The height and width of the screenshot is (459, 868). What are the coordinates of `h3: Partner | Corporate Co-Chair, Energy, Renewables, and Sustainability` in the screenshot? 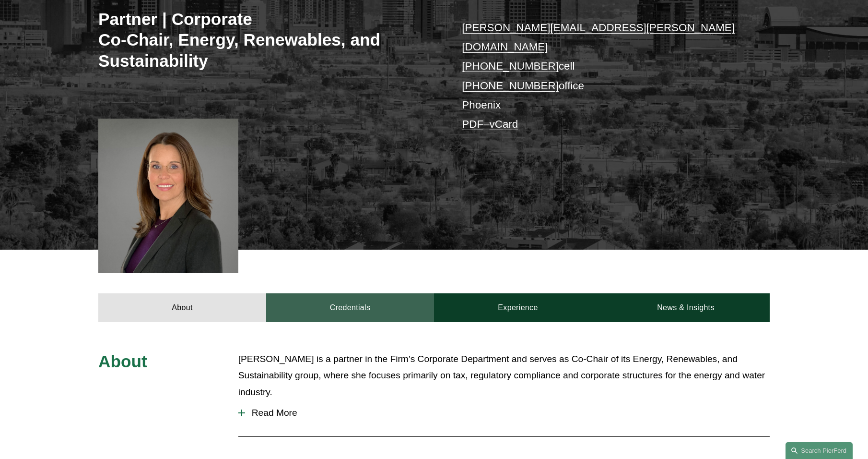 It's located at (266, 40).